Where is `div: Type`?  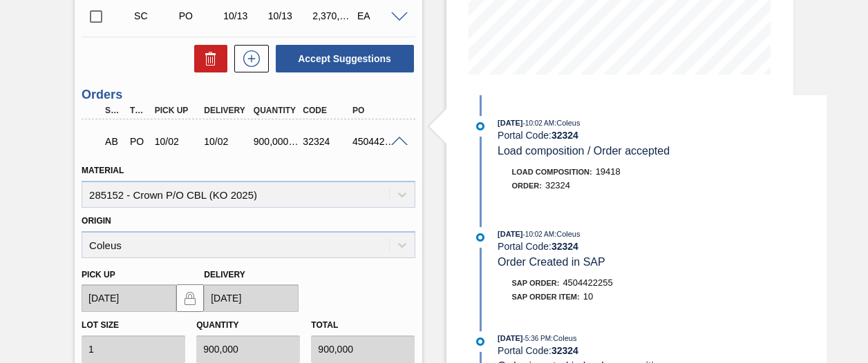
div: Type is located at coordinates (139, 111).